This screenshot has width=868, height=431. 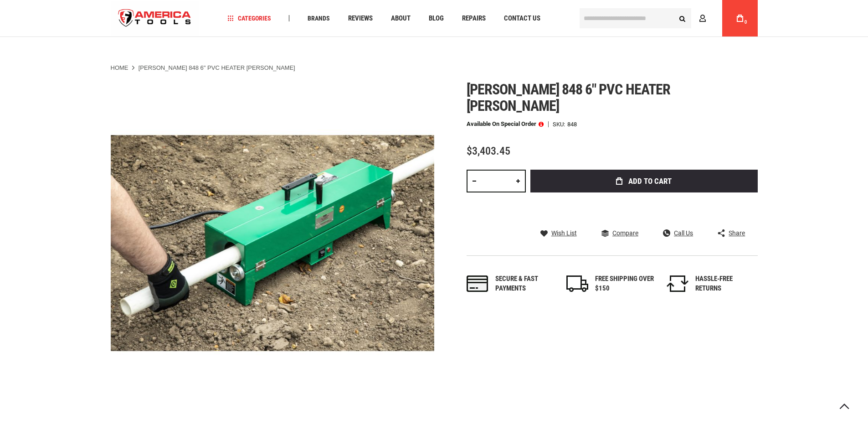 I want to click on span: Compare, so click(x=625, y=233).